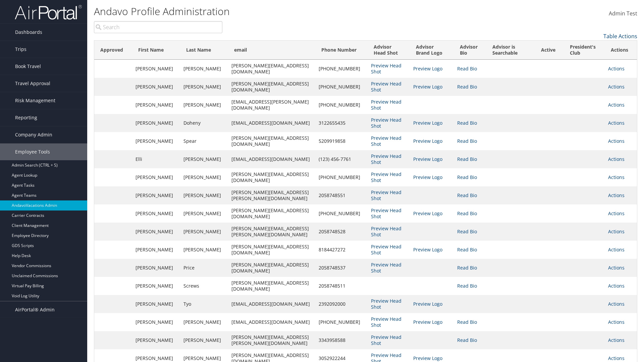 The height and width of the screenshot is (362, 644). I want to click on span: Book Travel, so click(28, 66).